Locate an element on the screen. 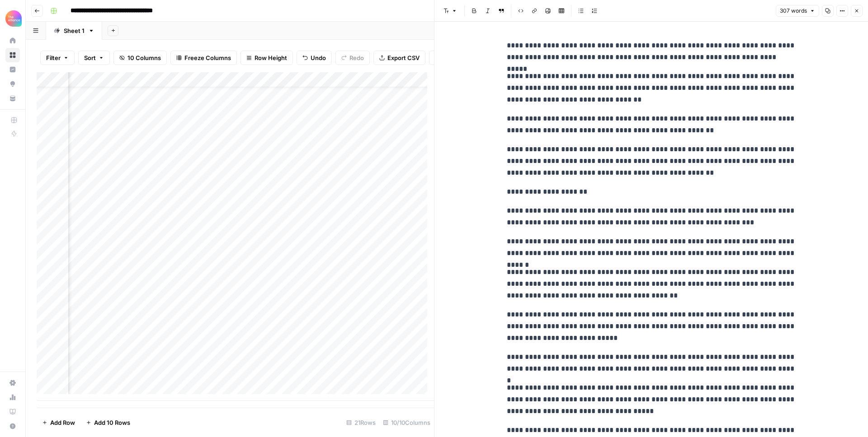 The image size is (868, 437). span: Export CSV is located at coordinates (403, 58).